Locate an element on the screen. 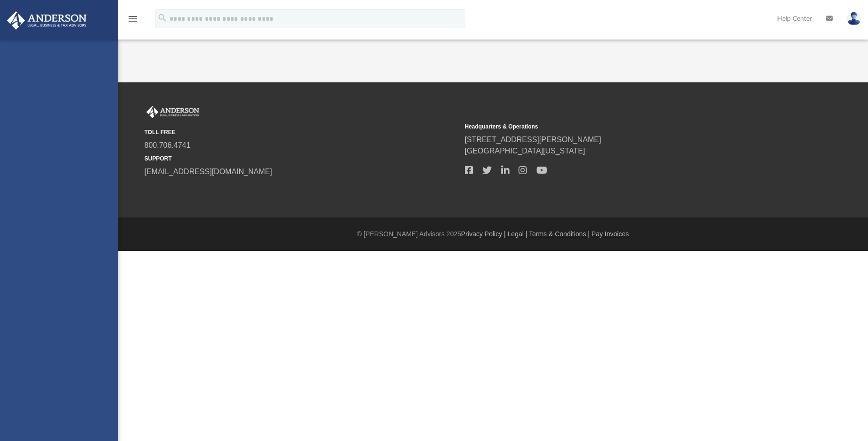 The width and height of the screenshot is (868, 441). i: search is located at coordinates (163, 18).